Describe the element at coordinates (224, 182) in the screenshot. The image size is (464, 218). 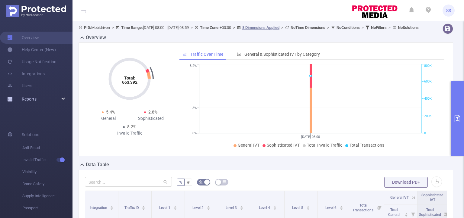
I see `i: icon: table` at that location.